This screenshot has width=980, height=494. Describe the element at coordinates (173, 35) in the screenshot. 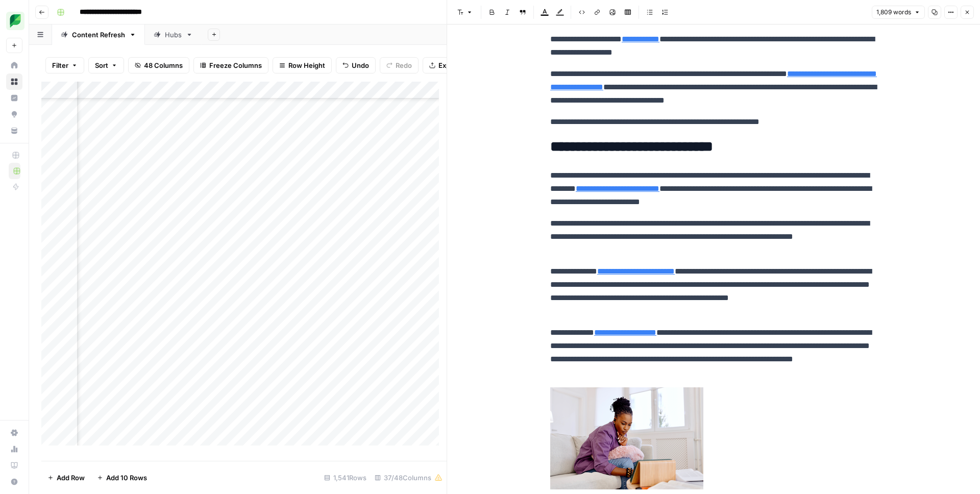

I see `a: Hubs` at that location.